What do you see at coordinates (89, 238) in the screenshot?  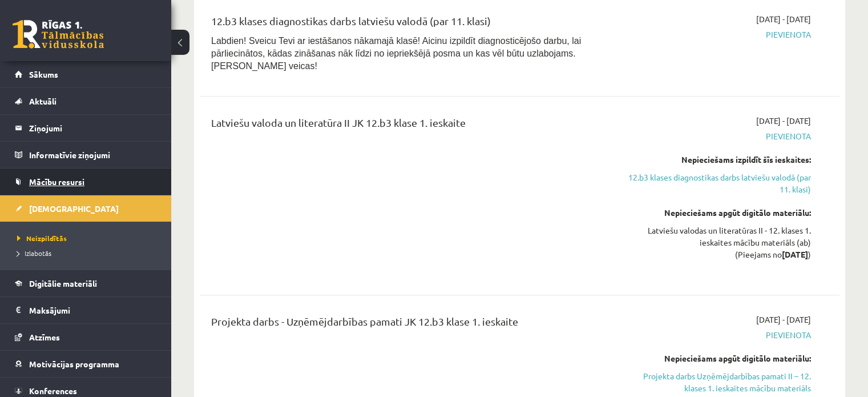 I see `a: Neizpildītās` at bounding box center [89, 238].